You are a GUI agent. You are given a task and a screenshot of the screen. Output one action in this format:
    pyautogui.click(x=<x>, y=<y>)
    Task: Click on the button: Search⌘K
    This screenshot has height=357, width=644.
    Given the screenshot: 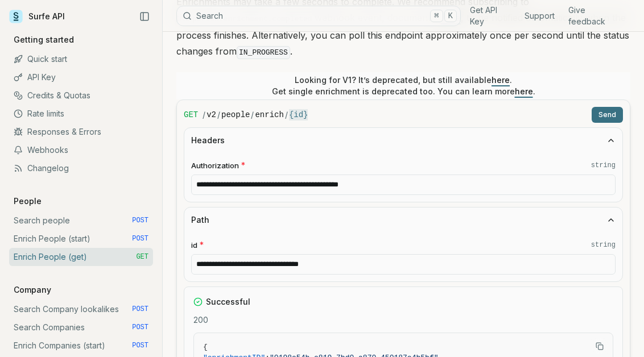 What is the action you would take?
    pyautogui.click(x=319, y=16)
    